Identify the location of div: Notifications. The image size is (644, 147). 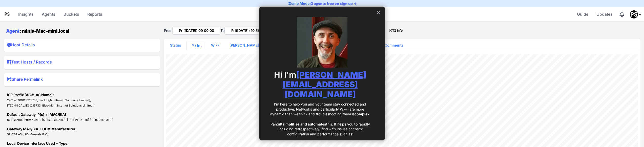
(622, 14).